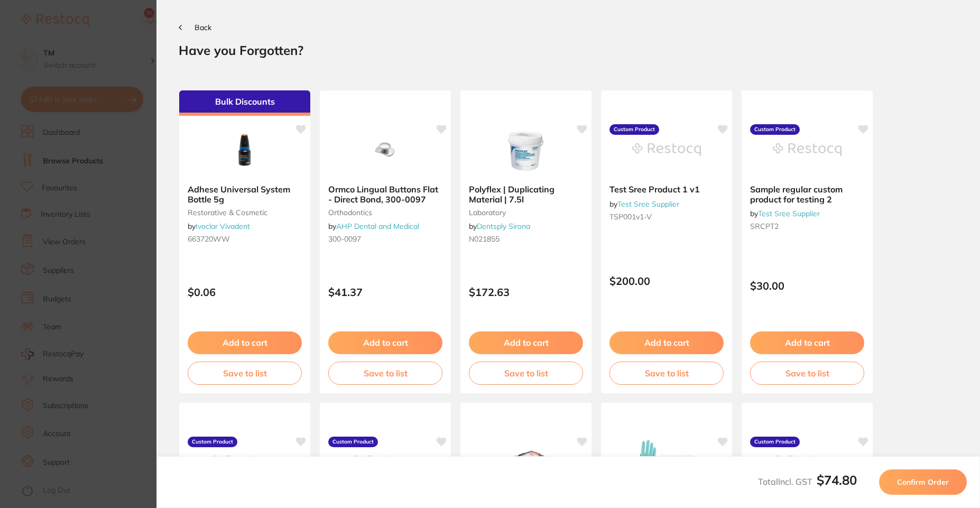 Image resolution: width=980 pixels, height=508 pixels. Describe the element at coordinates (666, 189) in the screenshot. I see `b: Test Sree Product 1 v1` at that location.